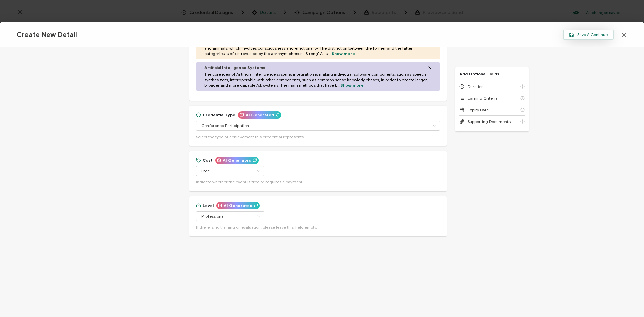  What do you see at coordinates (478, 109) in the screenshot?
I see `span: Expiry Date` at bounding box center [478, 109].